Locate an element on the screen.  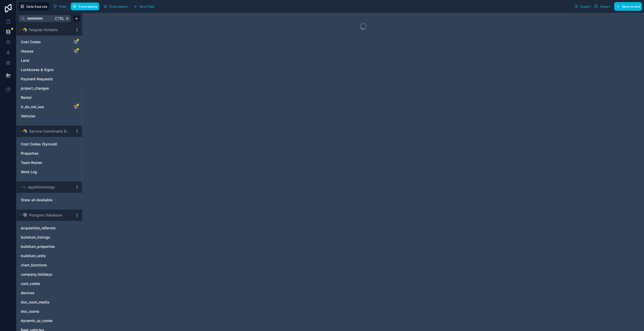
a: project_changes is located at coordinates (44, 88).